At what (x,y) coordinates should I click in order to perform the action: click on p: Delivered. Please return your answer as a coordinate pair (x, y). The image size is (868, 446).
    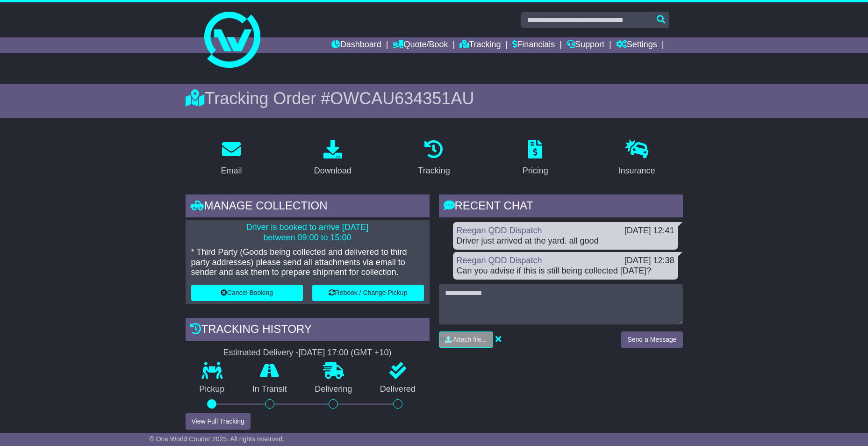
    Looking at the image, I should click on (398, 390).